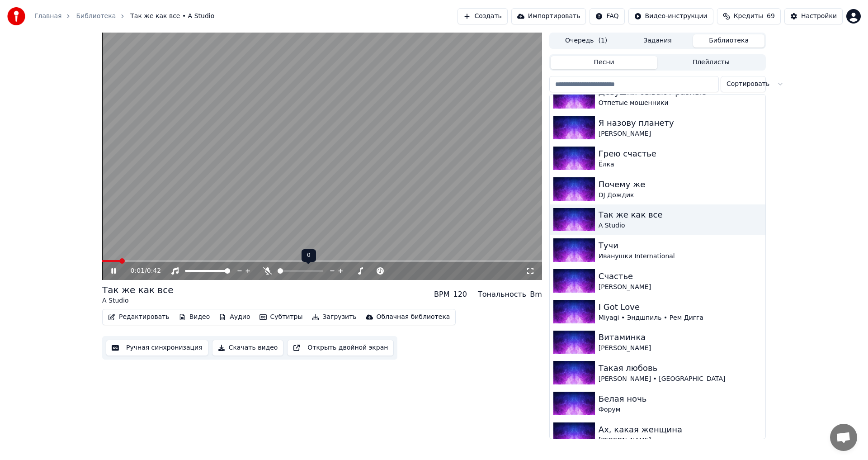 The height and width of the screenshot is (460, 868). I want to click on div: Облачная библиотека, so click(413, 318).